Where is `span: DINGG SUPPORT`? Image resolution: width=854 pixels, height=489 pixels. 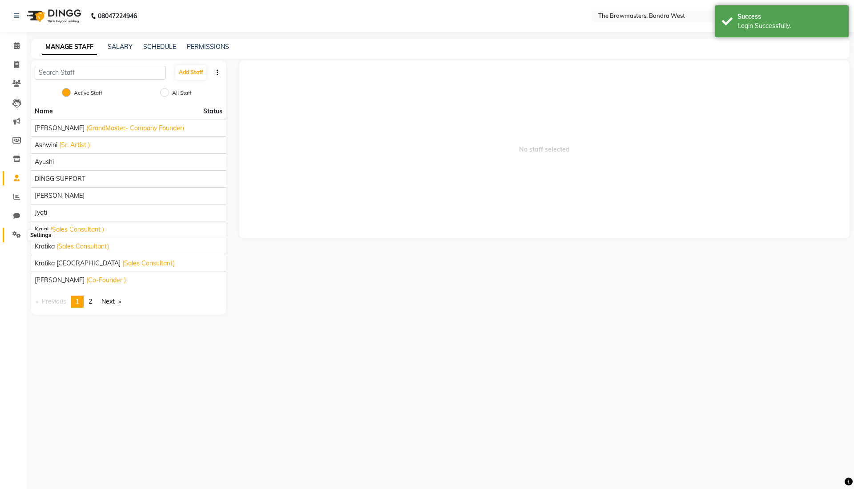 span: DINGG SUPPORT is located at coordinates (60, 179).